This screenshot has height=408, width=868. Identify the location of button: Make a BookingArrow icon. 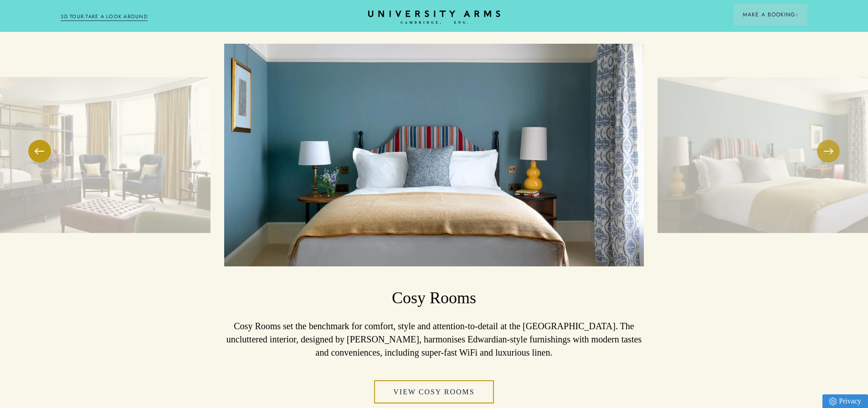
(770, 15).